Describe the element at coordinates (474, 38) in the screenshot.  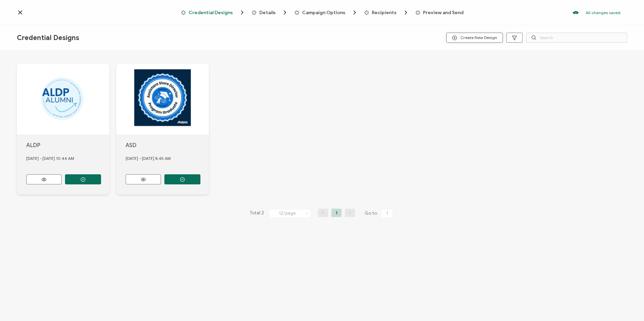
I see `span: Create New Design` at that location.